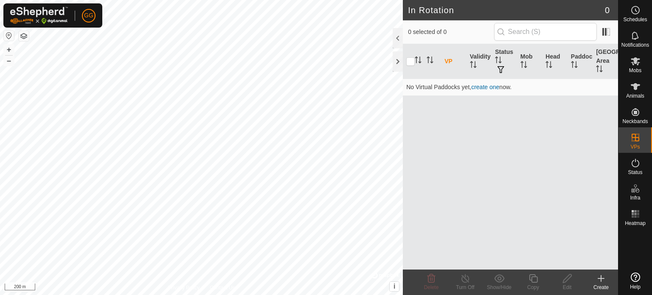  Describe the element at coordinates (24, 36) in the screenshot. I see `button: Map Layers` at that location.